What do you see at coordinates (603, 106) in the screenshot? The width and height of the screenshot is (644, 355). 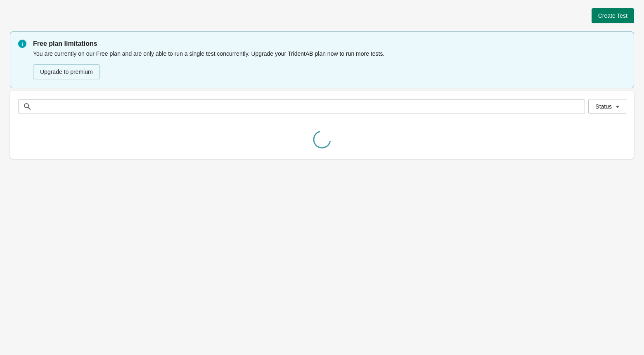 I see `span: Status` at bounding box center [603, 106].